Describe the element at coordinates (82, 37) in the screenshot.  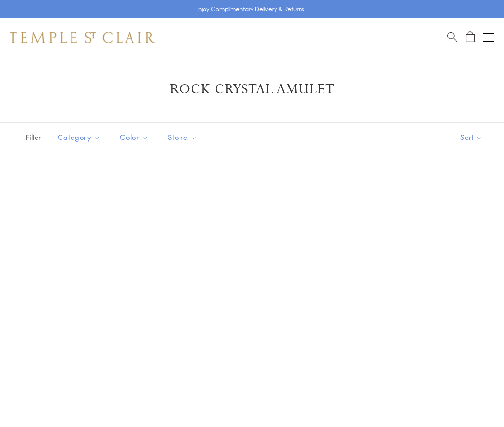
I see `img: Temple St. Clair` at that location.